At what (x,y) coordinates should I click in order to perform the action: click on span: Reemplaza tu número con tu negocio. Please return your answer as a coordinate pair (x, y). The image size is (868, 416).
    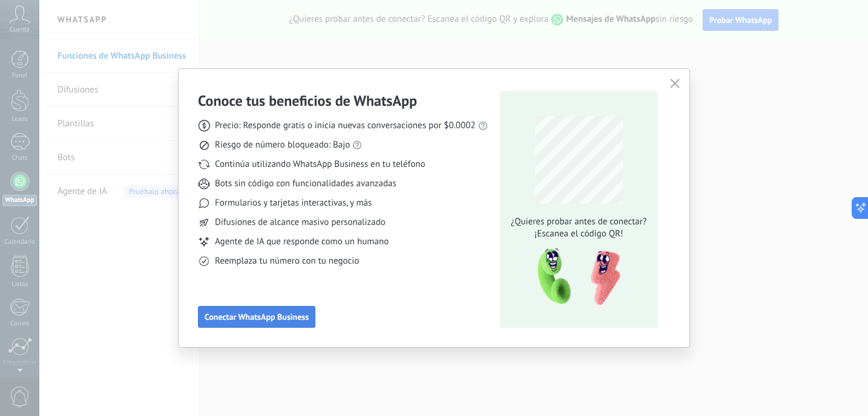
    Looking at the image, I should click on (287, 261).